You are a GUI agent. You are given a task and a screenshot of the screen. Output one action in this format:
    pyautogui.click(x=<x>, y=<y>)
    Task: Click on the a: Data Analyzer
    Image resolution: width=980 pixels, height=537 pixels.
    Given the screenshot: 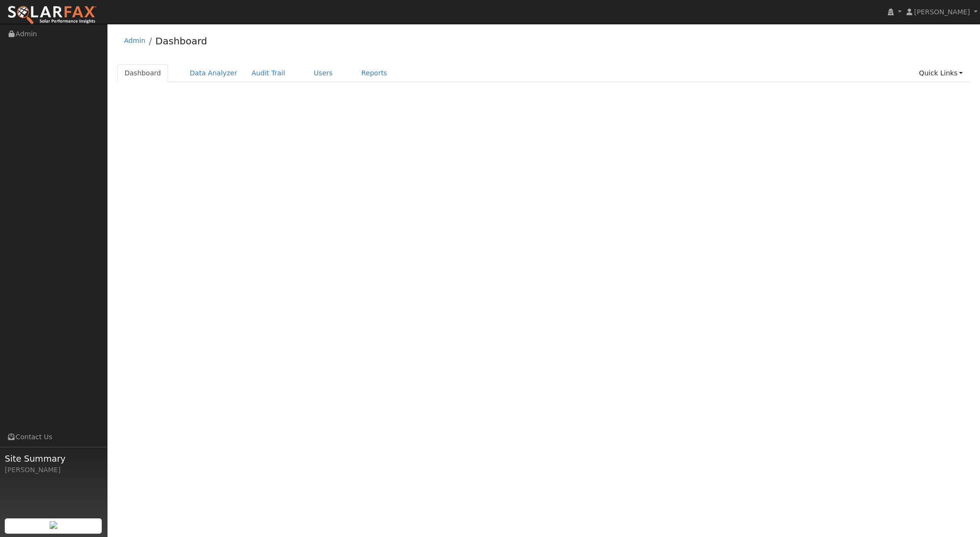 What is the action you would take?
    pyautogui.click(x=214, y=73)
    